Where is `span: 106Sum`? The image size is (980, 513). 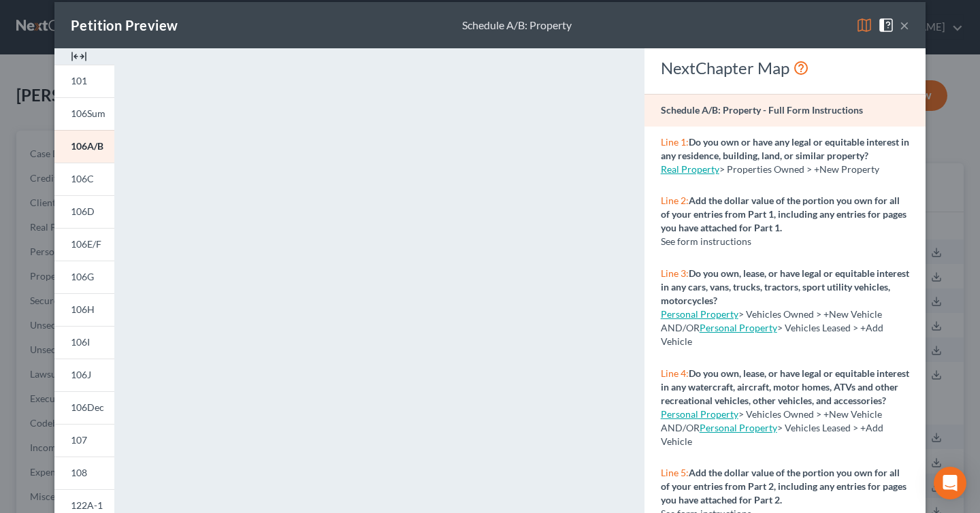
span: 106Sum is located at coordinates (88, 113).